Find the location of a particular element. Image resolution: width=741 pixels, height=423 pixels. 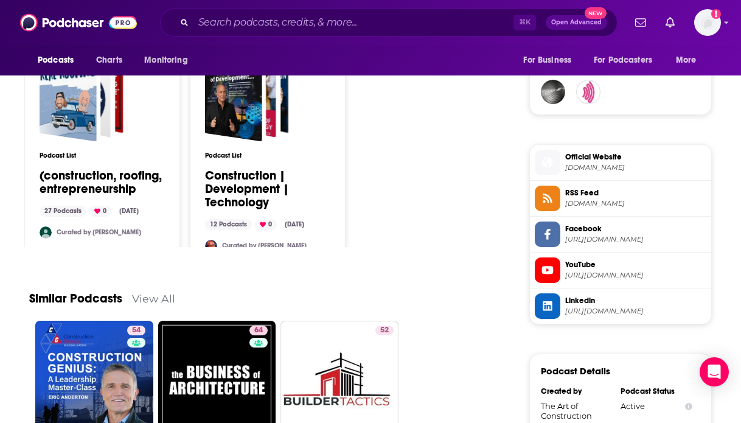

span: theartofconstruction.net is located at coordinates (635, 167).